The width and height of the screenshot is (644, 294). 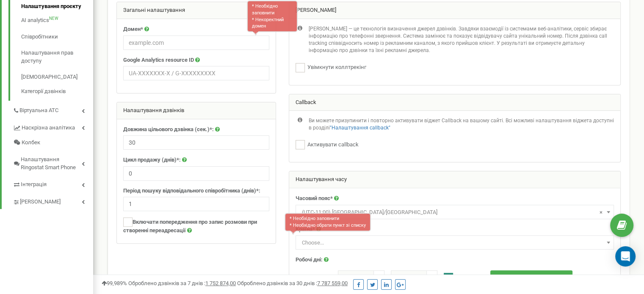 I want to click on div: Загальні налаштування, so click(x=196, y=11).